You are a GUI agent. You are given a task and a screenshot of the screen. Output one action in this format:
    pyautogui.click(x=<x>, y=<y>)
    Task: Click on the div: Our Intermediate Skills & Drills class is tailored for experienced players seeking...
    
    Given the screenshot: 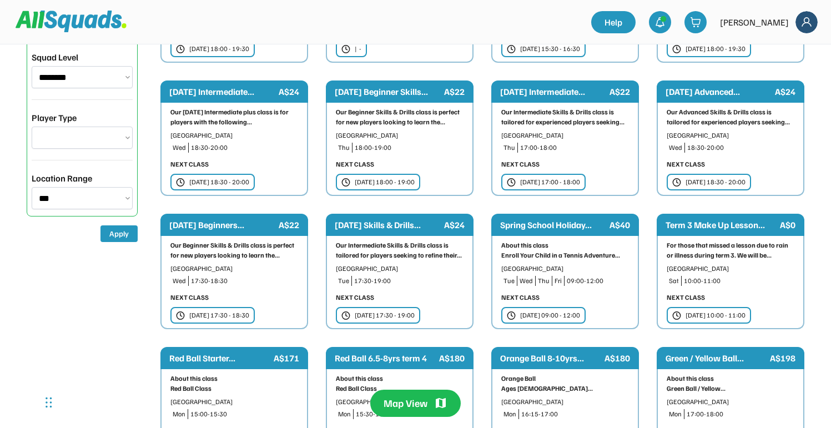 What is the action you would take?
    pyautogui.click(x=565, y=117)
    